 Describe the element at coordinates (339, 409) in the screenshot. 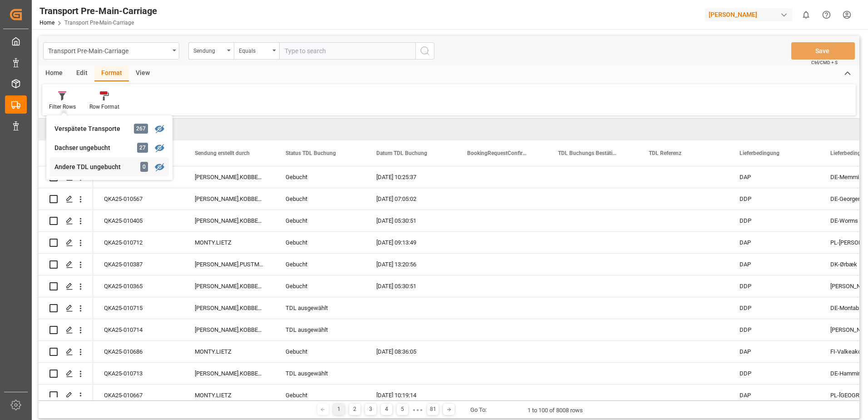

I see `div: 1` at that location.